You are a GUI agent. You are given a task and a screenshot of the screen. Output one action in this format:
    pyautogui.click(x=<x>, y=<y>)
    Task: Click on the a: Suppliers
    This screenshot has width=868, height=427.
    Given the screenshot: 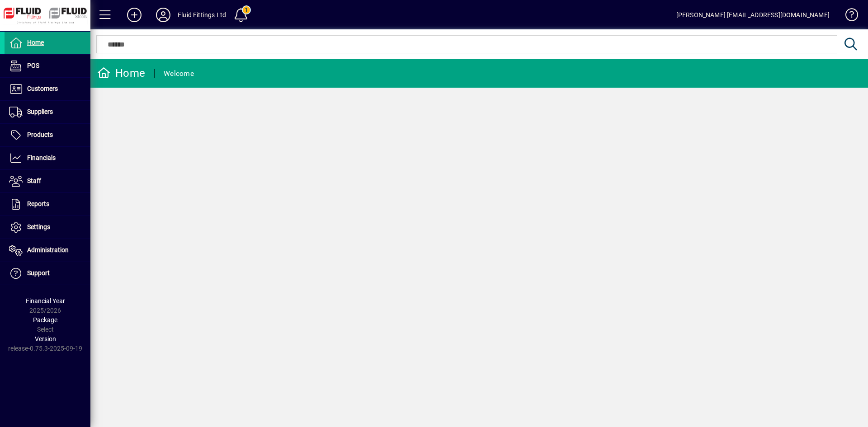 What is the action you would take?
    pyautogui.click(x=47, y=112)
    